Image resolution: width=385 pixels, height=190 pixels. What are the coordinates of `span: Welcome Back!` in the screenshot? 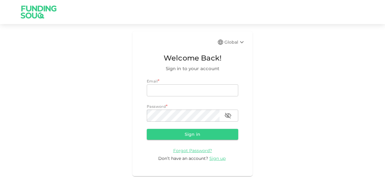 It's located at (193, 58).